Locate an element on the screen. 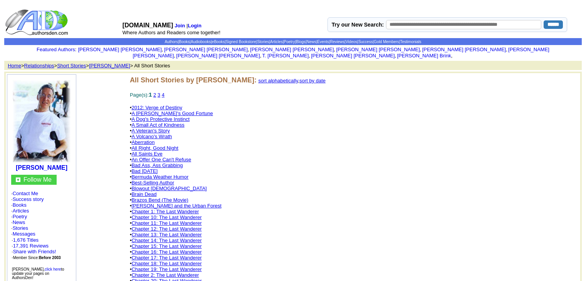  a: A Volcano's Wrath is located at coordinates (151, 136).